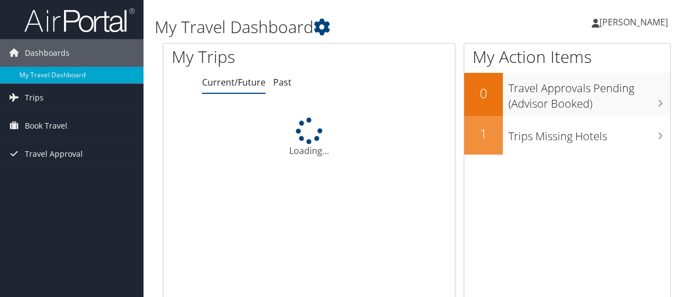  I want to click on h1: My Travel Dashboard, so click(329, 27).